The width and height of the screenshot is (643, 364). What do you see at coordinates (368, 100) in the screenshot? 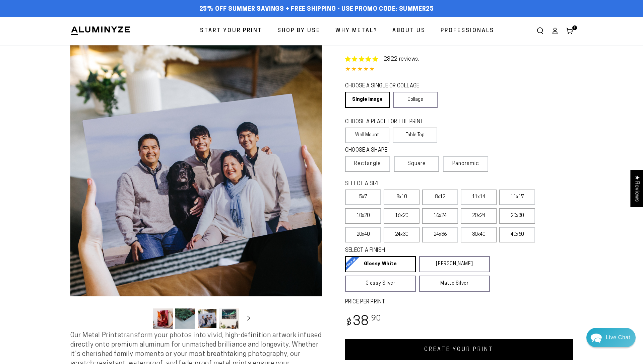
I see `a: Single Image` at bounding box center [368, 100].